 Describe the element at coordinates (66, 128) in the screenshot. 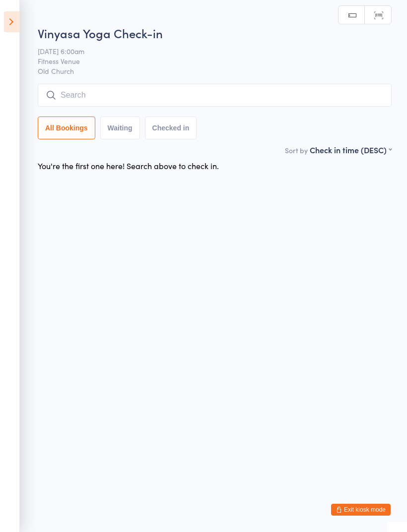

I see `button: All Bookings` at that location.